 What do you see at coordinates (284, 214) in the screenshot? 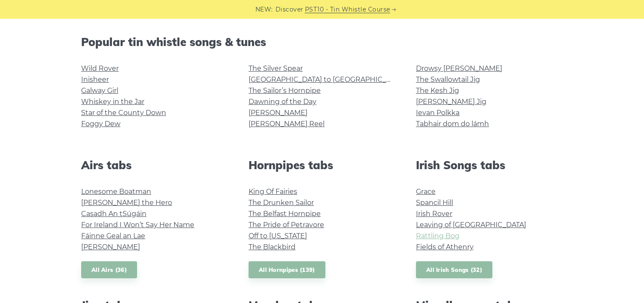
I see `a: The Belfast Hornpipe` at bounding box center [284, 214].